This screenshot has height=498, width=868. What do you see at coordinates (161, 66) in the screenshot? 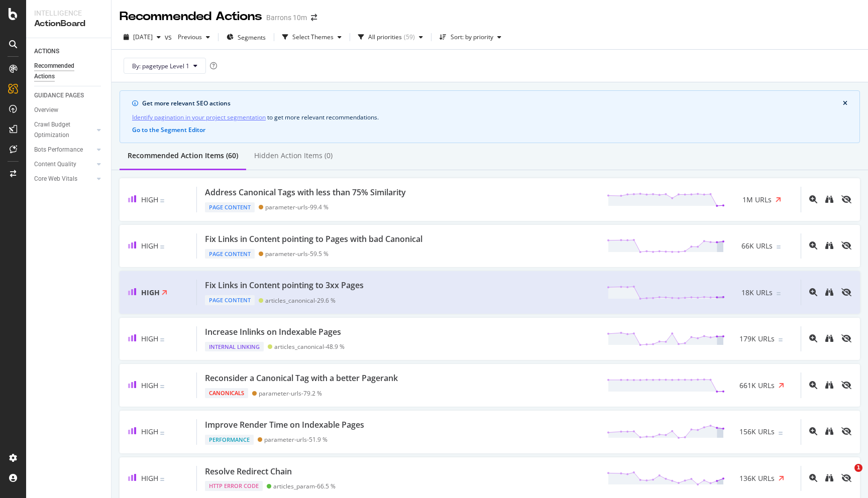
I see `span: By: pagetype Level 1` at bounding box center [161, 66].